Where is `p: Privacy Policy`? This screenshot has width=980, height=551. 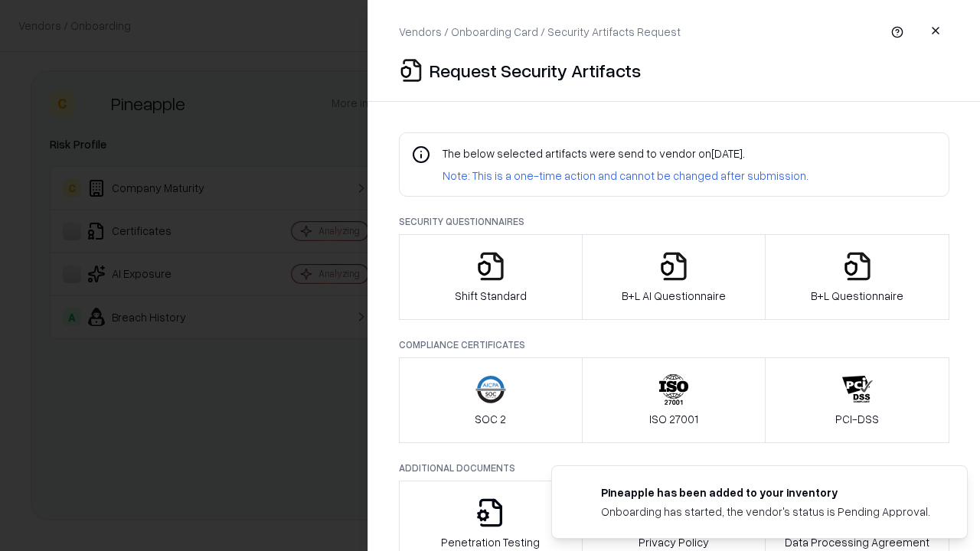
p: Privacy Policy is located at coordinates (674, 541).